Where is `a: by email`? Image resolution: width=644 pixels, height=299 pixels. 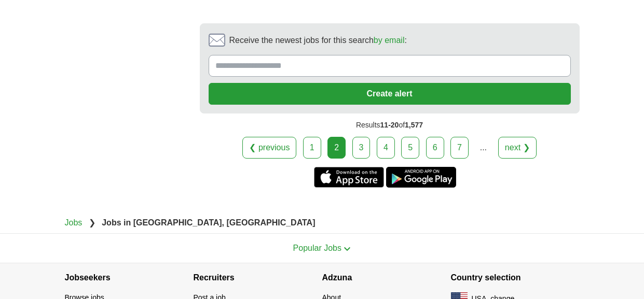
a: by email is located at coordinates (389, 40).